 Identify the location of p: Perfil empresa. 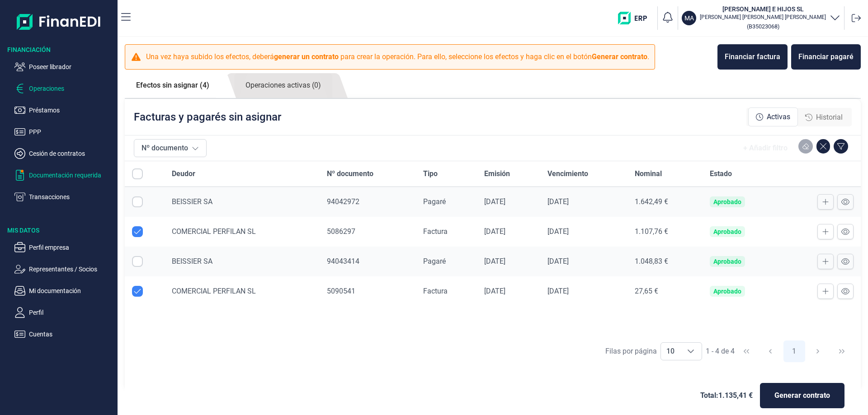
(72, 248).